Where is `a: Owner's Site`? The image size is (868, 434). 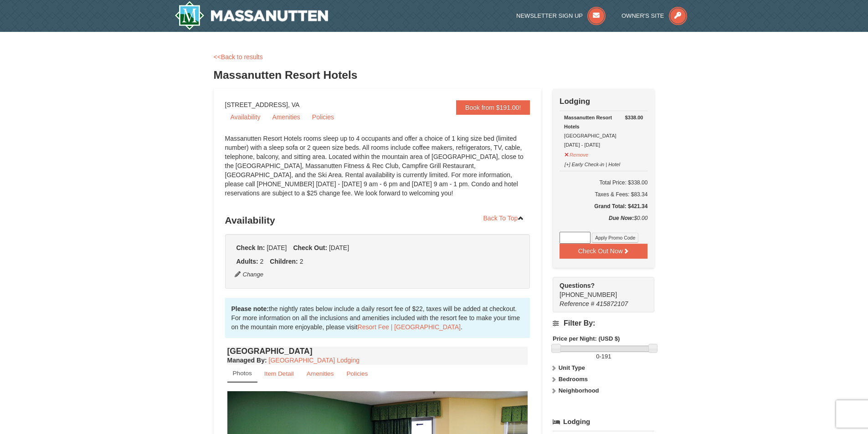 a: Owner's Site is located at coordinates (654, 15).